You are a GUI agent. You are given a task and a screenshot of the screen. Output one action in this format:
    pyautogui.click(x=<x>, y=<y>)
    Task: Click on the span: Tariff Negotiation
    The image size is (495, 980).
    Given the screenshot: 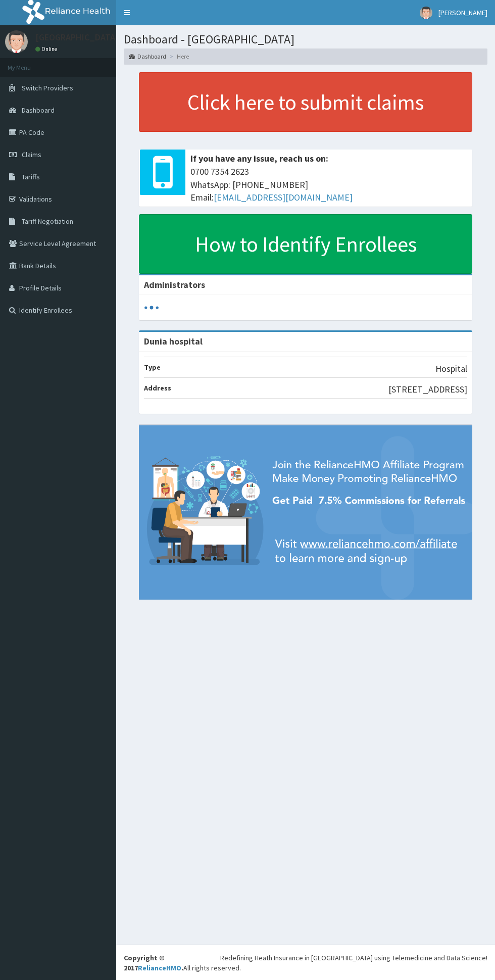 What is the action you would take?
    pyautogui.click(x=47, y=221)
    